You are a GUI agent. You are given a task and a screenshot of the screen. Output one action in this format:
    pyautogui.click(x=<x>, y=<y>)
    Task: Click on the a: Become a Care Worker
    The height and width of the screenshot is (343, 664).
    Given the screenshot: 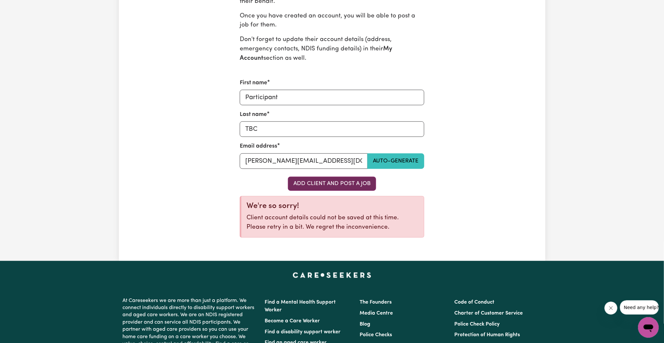 What is the action you would take?
    pyautogui.click(x=292, y=321)
    